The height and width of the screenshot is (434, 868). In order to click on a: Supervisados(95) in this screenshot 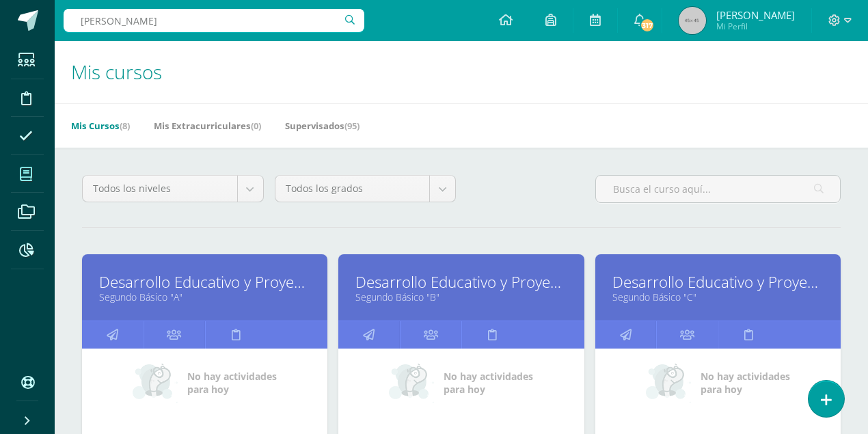, I will do `click(322, 125)`.